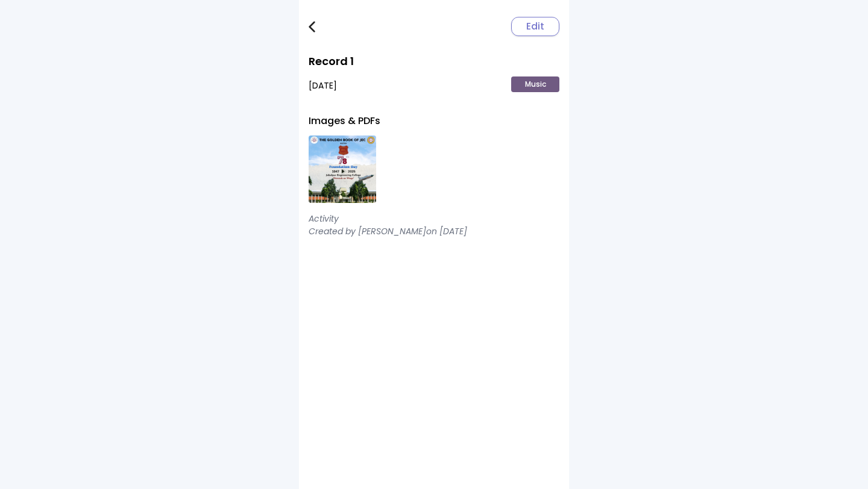  What do you see at coordinates (535, 26) in the screenshot?
I see `span: Edit` at bounding box center [535, 26].